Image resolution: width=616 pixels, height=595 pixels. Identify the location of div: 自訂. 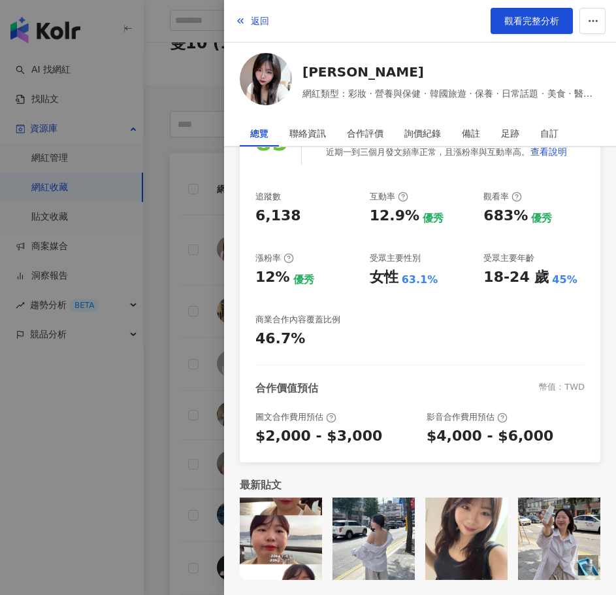
(549, 133).